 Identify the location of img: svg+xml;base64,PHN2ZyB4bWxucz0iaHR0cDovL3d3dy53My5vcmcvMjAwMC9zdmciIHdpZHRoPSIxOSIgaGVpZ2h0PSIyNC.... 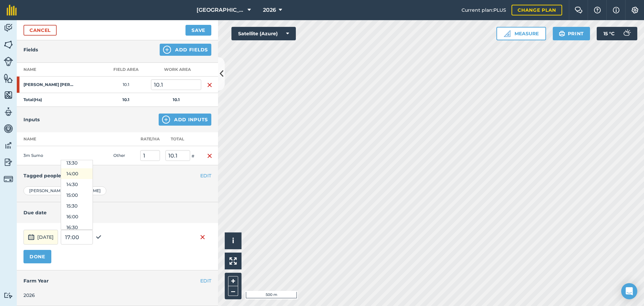
(562, 34).